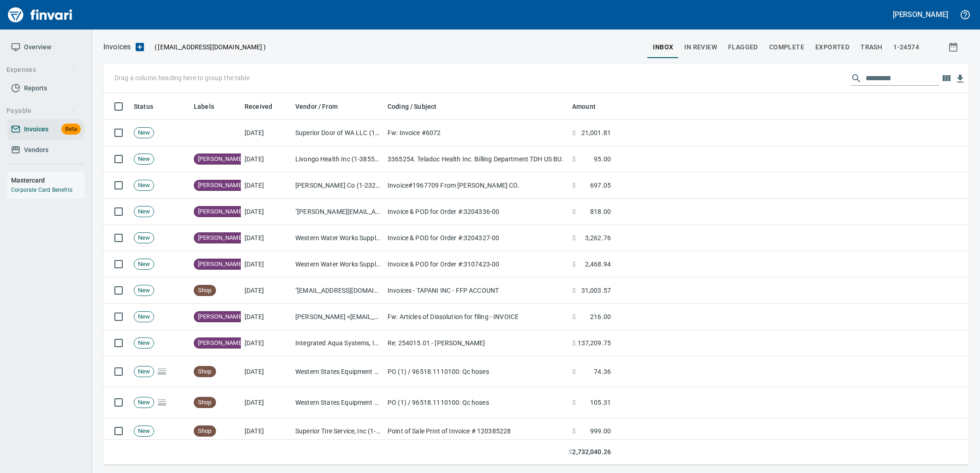 Image resolution: width=980 pixels, height=473 pixels. Describe the element at coordinates (591, 452) in the screenshot. I see `span: 2,732,040.26` at that location.